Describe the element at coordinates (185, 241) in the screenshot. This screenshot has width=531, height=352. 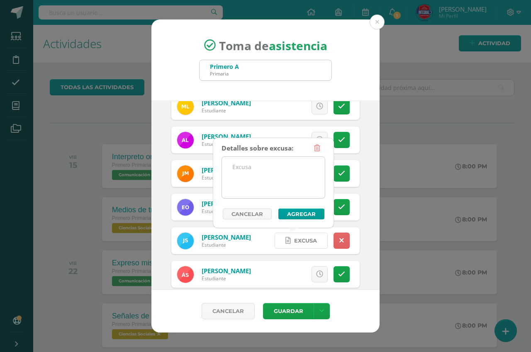
I see `img: b0e10599ef37be8da0e46bad41f2a13d.png` at that location.